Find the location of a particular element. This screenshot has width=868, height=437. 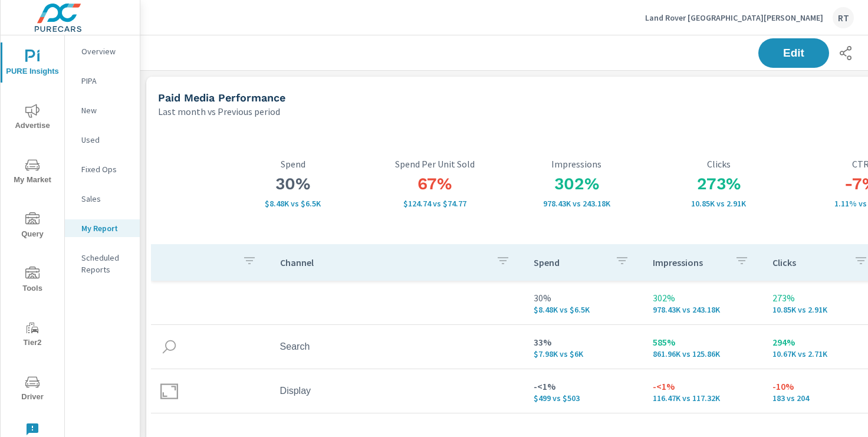

p: 10,854 vs 2,912 is located at coordinates (718, 203).